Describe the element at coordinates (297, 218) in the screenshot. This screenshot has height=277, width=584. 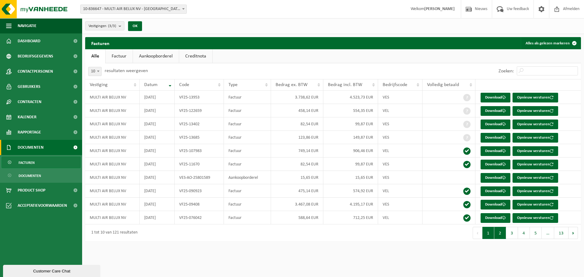
I see `td: 588,64 EUR` at that location.